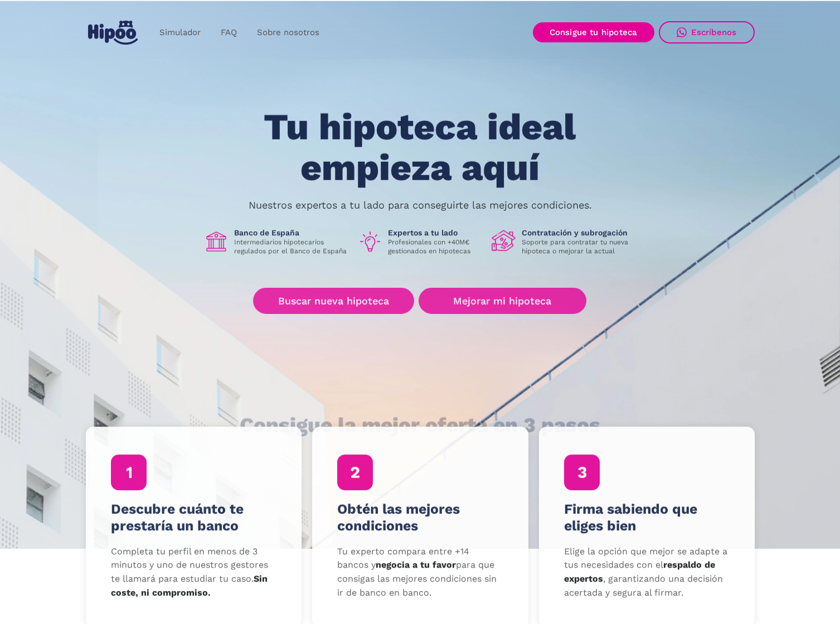 The height and width of the screenshot is (624, 840). Describe the element at coordinates (292, 247) in the screenshot. I see `p: Intermediarios hipotecarios regulados por el Banco de España` at that location.